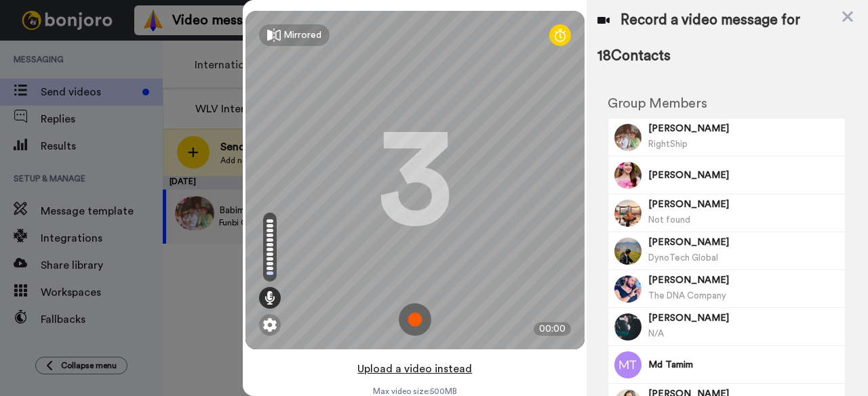 This screenshot has height=396, width=868. What do you see at coordinates (687, 296) in the screenshot?
I see `span: The DNA Company` at bounding box center [687, 296].